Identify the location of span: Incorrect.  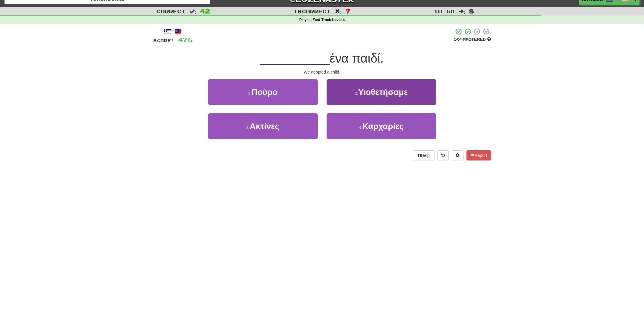
(312, 11).